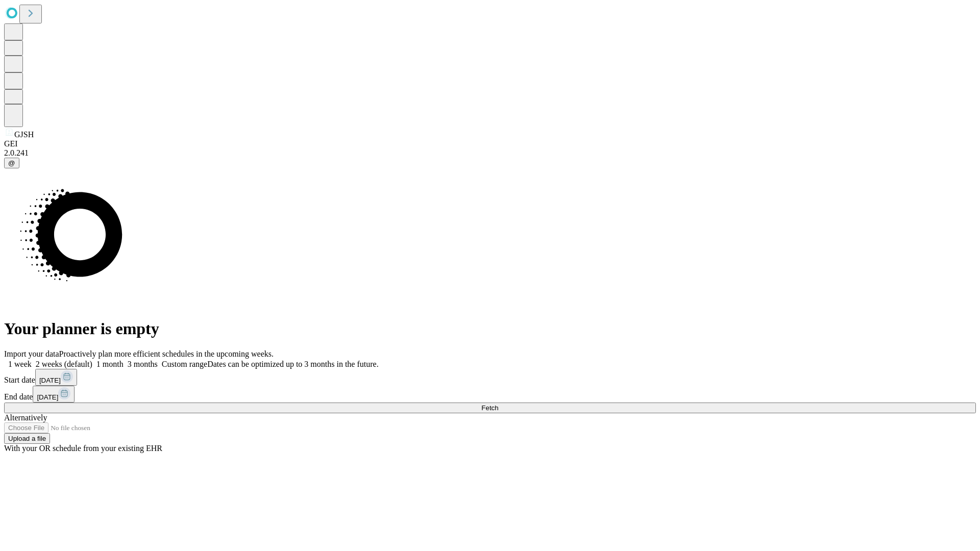 Image resolution: width=980 pixels, height=551 pixels. What do you see at coordinates (166, 353) in the screenshot?
I see `span: Proactively plan more efficient schedules in the upcoming weeks.` at bounding box center [166, 353].